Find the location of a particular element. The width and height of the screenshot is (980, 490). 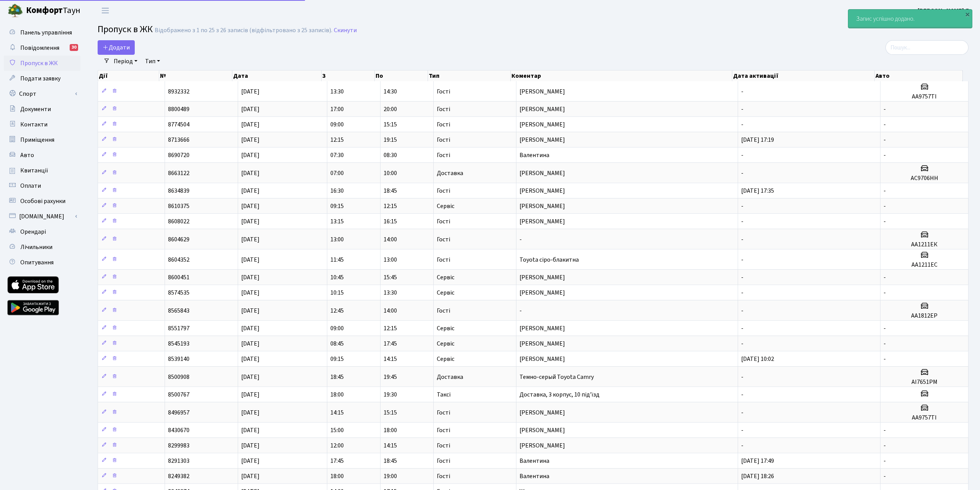

a: Період is located at coordinates (126, 61).